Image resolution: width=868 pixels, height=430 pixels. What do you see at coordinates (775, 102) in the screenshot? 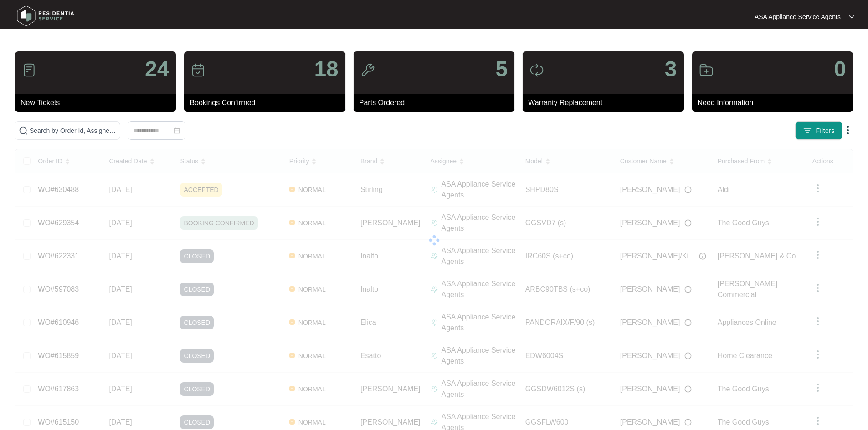
I see `p: Need Information` at bounding box center [775, 102].